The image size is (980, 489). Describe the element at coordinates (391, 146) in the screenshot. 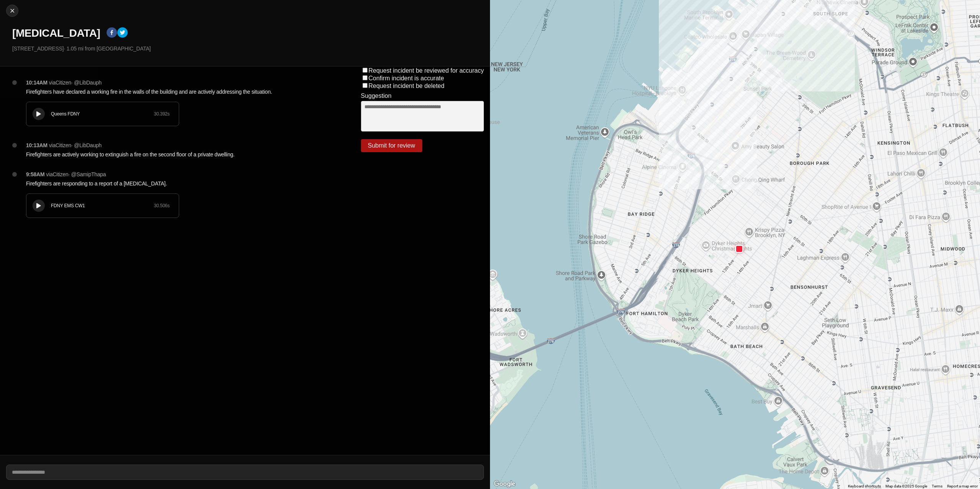

I see `button: Submit for review` at that location.